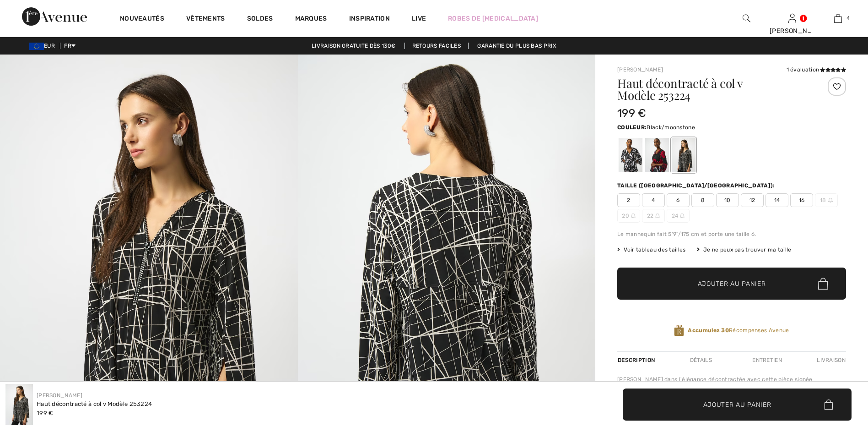 This screenshot has width=868, height=427. What do you see at coordinates (516, 46) in the screenshot?
I see `a: Garantie du plus bas prix` at bounding box center [516, 46].